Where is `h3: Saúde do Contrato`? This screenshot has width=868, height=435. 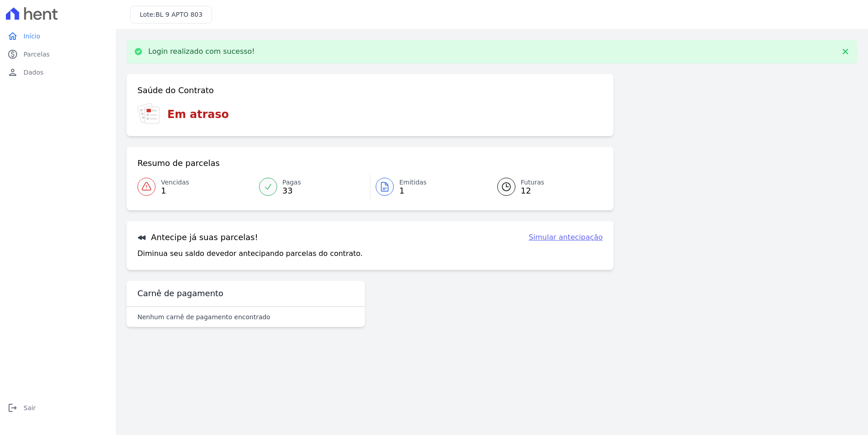
h3: Saúde do Contrato is located at coordinates (176, 90).